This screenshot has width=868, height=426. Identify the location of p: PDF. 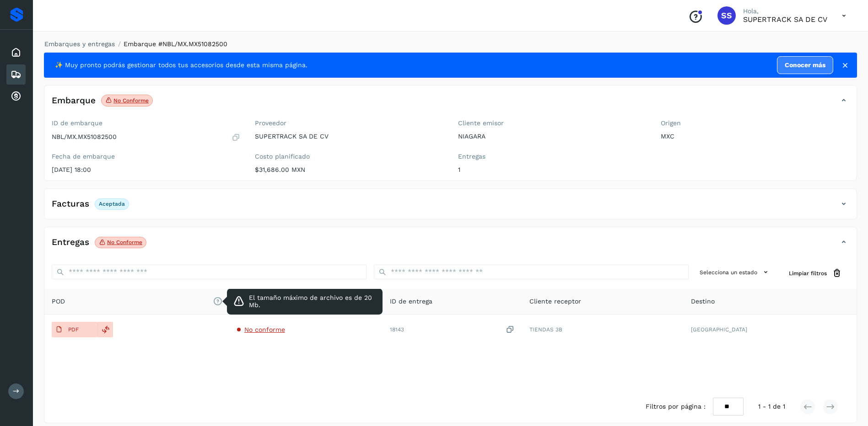
(74, 330).